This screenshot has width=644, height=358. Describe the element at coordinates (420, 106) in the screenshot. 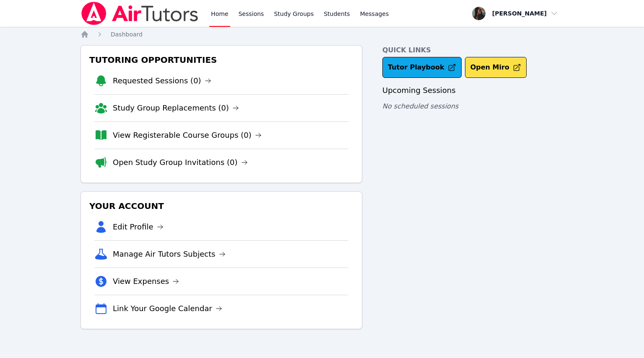

I see `span: No scheduled sessions` at that location.